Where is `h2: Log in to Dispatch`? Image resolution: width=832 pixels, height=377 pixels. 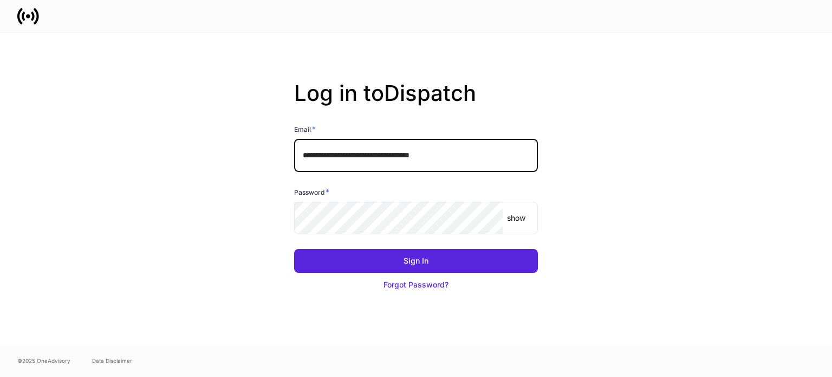
h2: Log in to Dispatch is located at coordinates (416, 102).